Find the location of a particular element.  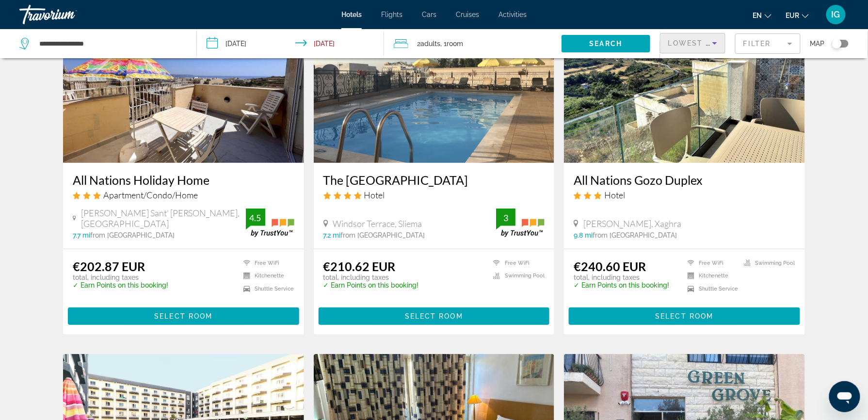

h3: All Nations Gozo Duplex is located at coordinates (684, 180).